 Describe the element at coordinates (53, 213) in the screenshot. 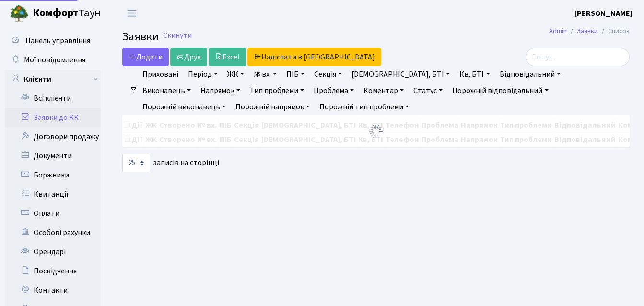

I see `a: Оплати` at that location.